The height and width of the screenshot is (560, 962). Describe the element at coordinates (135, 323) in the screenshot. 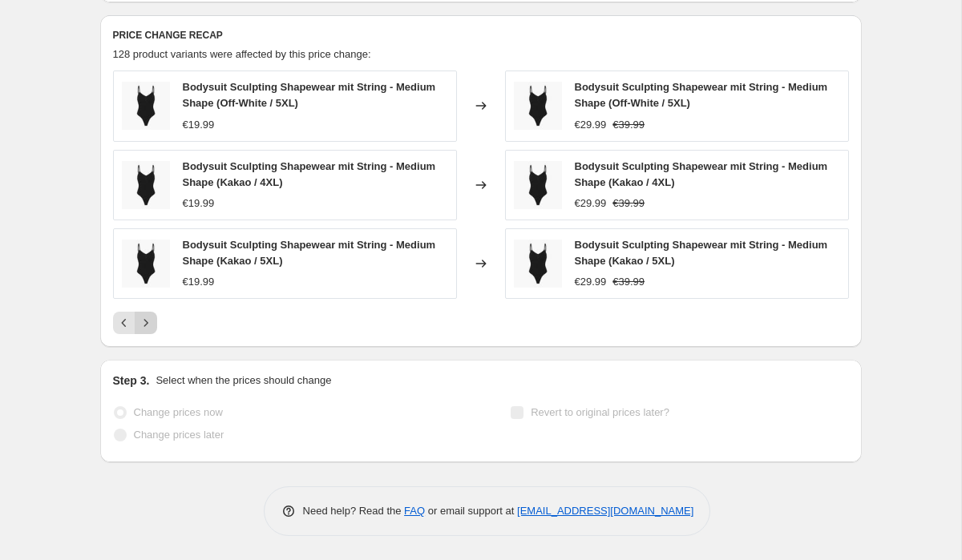

I see `nav: Pagination` at that location.